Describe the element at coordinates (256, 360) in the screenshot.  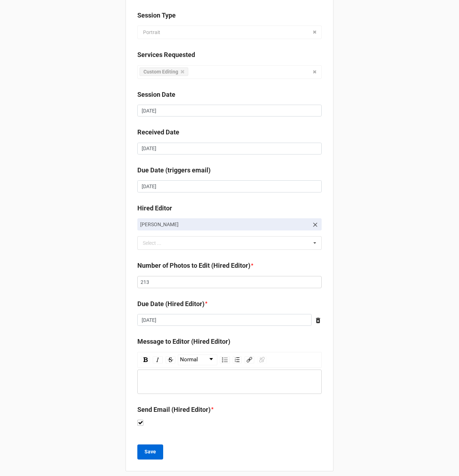
I see `div: rdw-link-control` at that location.